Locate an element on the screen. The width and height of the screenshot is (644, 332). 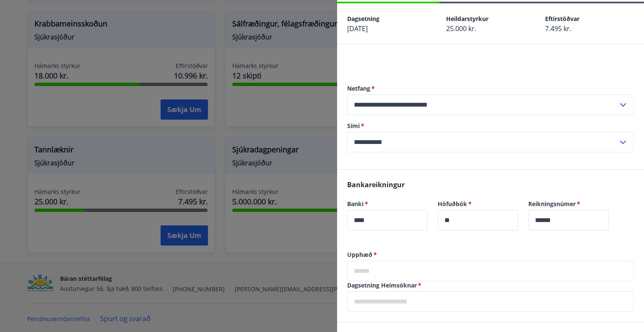
label: Netfang is located at coordinates (490, 88).